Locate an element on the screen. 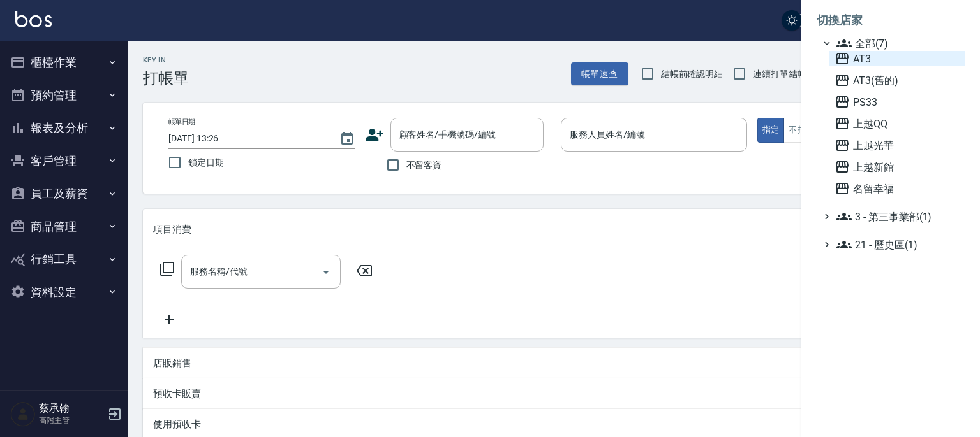  span: 21 - 歷史區(1) is located at coordinates (898, 245).